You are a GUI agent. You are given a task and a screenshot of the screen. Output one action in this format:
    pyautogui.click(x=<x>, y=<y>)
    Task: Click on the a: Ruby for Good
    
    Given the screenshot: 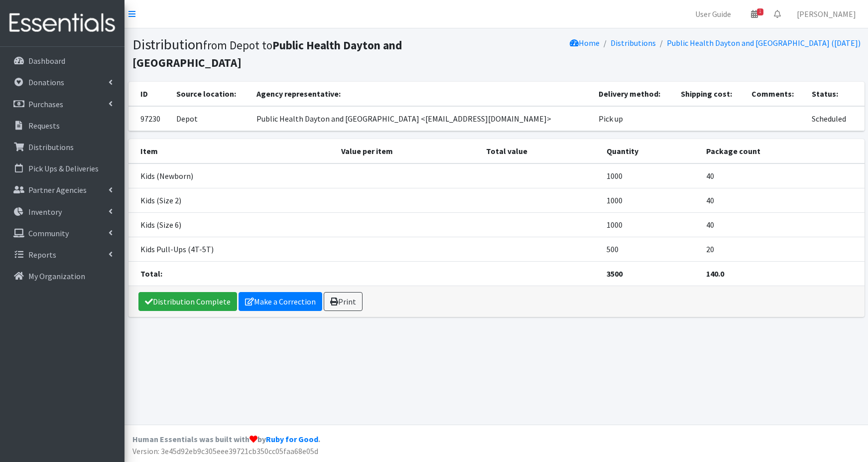 What is the action you would take?
    pyautogui.click(x=292, y=439)
    